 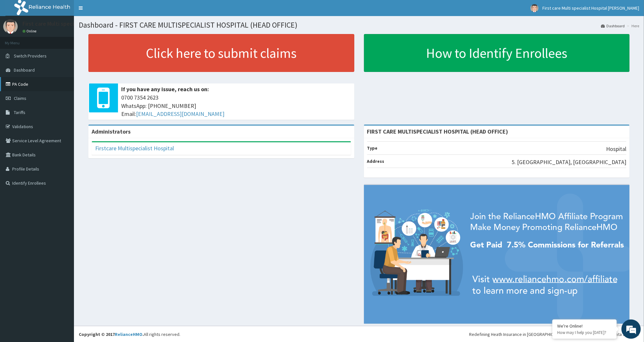 What do you see at coordinates (497, 254) in the screenshot?
I see `img: provider-team-banner.png` at bounding box center [497, 254].